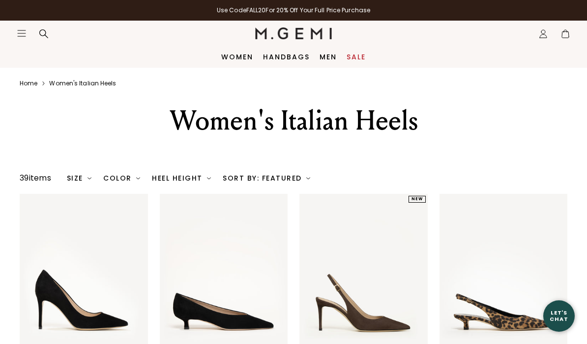 The width and height of the screenshot is (587, 344). Describe the element at coordinates (328, 57) in the screenshot. I see `a: Men` at that location.